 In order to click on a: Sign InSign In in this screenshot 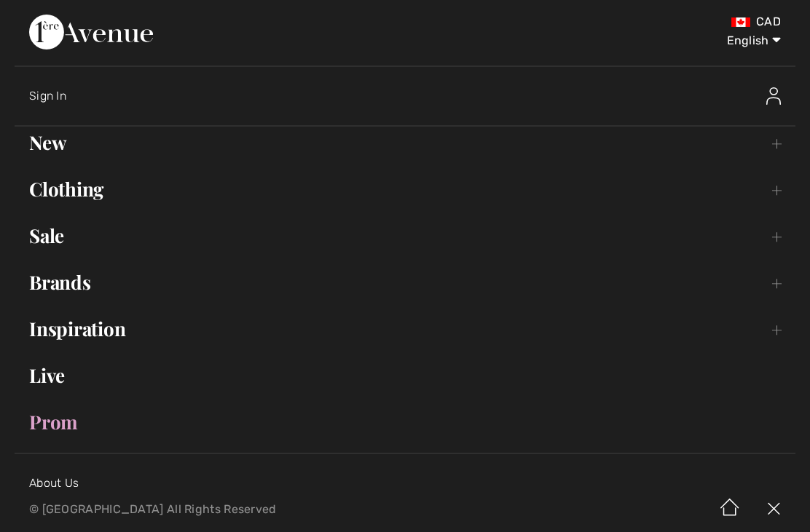, I will do `click(412, 96)`.